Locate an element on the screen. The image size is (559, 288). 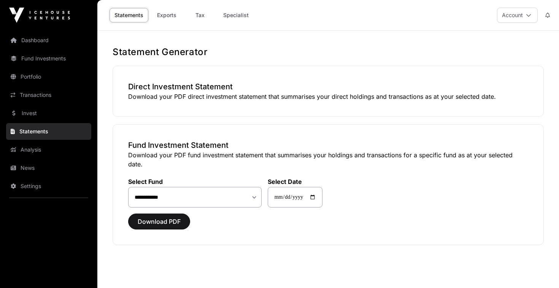
h3: Fund Investment Statement is located at coordinates (328, 145).